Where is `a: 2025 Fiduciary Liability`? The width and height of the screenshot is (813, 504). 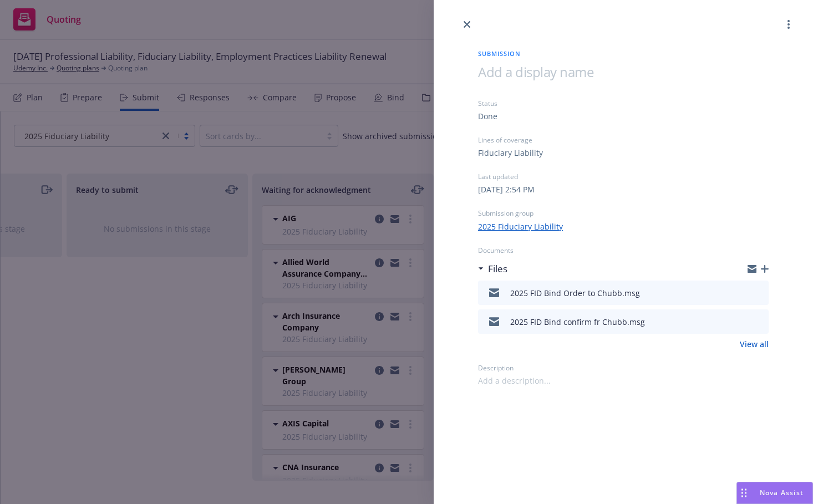 a: 2025 Fiduciary Liability is located at coordinates (520, 226).